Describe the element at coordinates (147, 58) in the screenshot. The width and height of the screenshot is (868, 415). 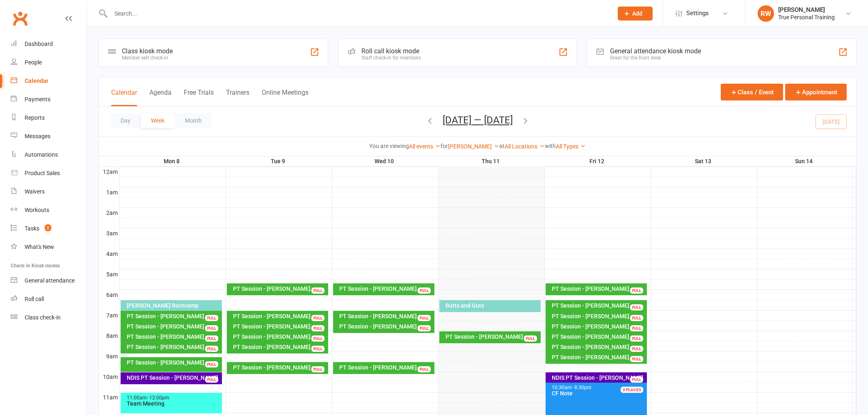
I see `div: Member self check-in` at that location.